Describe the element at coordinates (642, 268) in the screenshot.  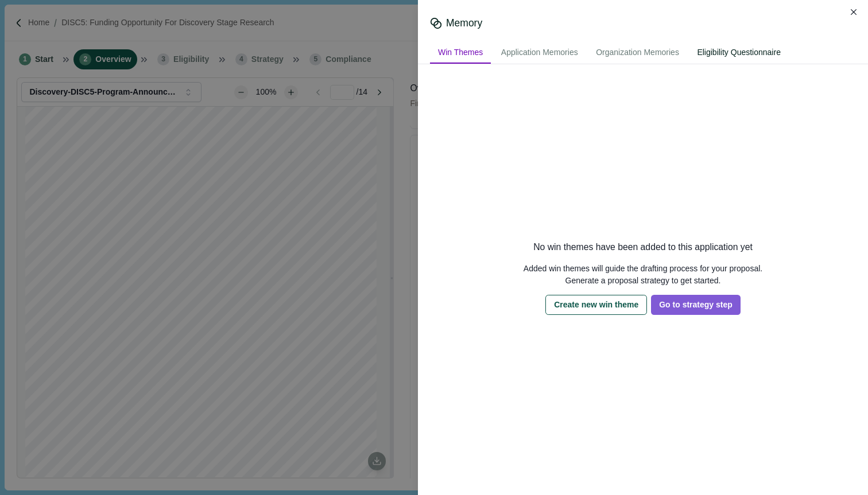
I see `div: Added win themes will guide the drafting process for your proposal.` at that location.